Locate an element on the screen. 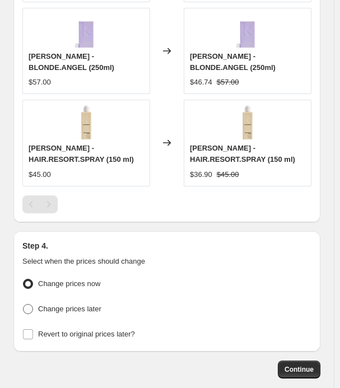  strike: $45.00 is located at coordinates (228, 175).